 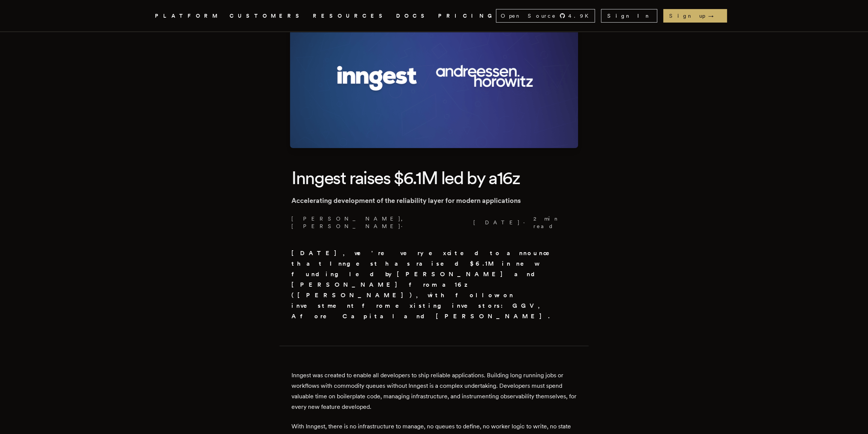 What do you see at coordinates (188, 16) in the screenshot?
I see `button: PLATFORM` at bounding box center [188, 16].